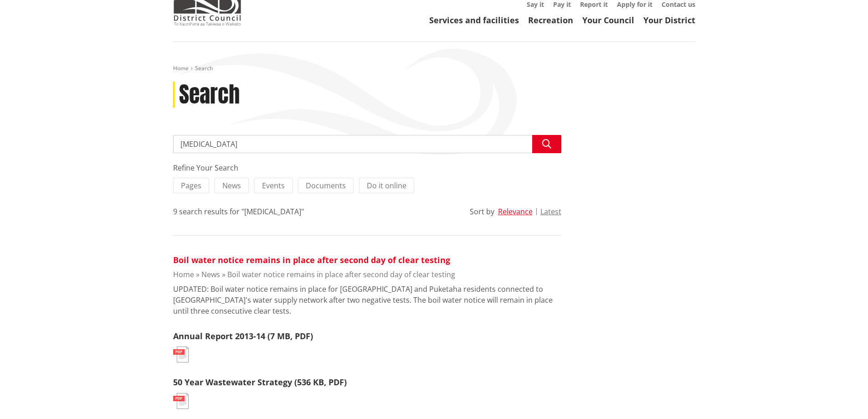 This screenshot has height=419, width=868. Describe the element at coordinates (243, 335) in the screenshot. I see `a: Annual Report 2013-14 (7 MB, PDF)` at that location.